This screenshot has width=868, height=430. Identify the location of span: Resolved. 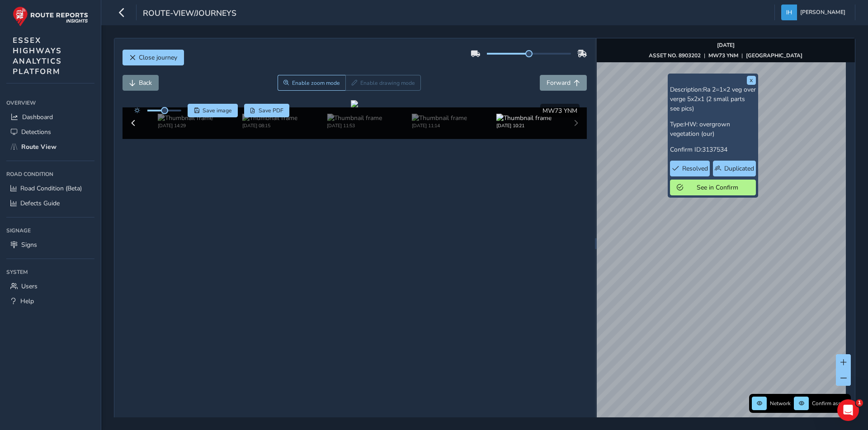
(695, 169).